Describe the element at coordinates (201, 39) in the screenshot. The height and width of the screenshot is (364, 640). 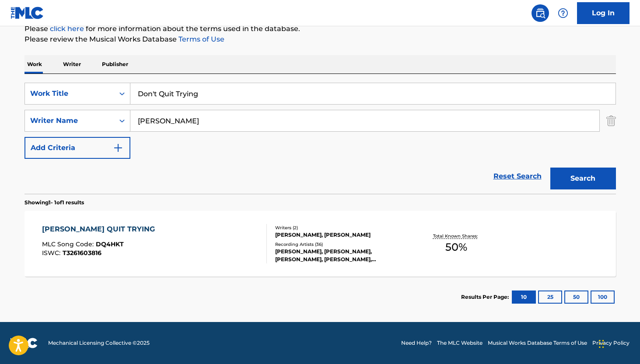
I see `a: Terms of Use` at that location.